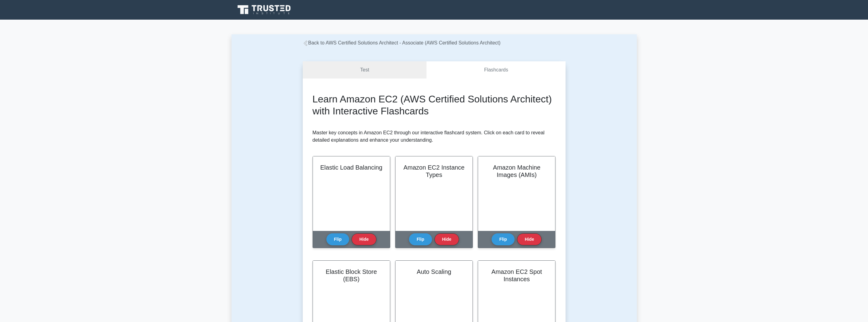 The width and height of the screenshot is (868, 322). I want to click on h2: Elastic Load Balancing, so click(351, 167).